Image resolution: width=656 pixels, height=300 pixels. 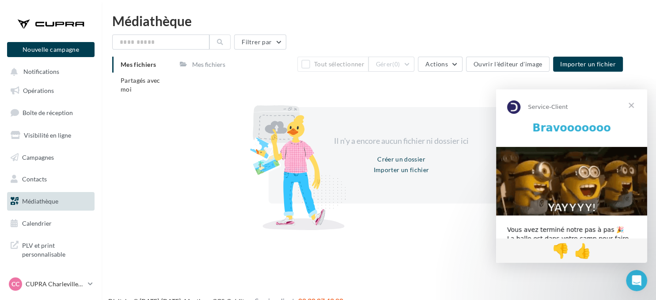 What do you see at coordinates (396, 64) in the screenshot?
I see `span: (0)` at bounding box center [396, 64].